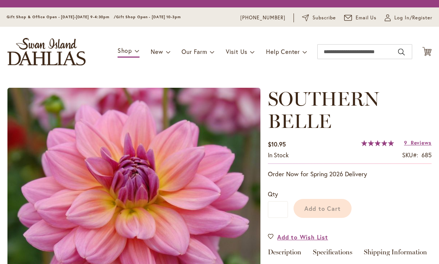  What do you see at coordinates (237, 51) in the screenshot?
I see `span: Visit Us` at bounding box center [237, 51].